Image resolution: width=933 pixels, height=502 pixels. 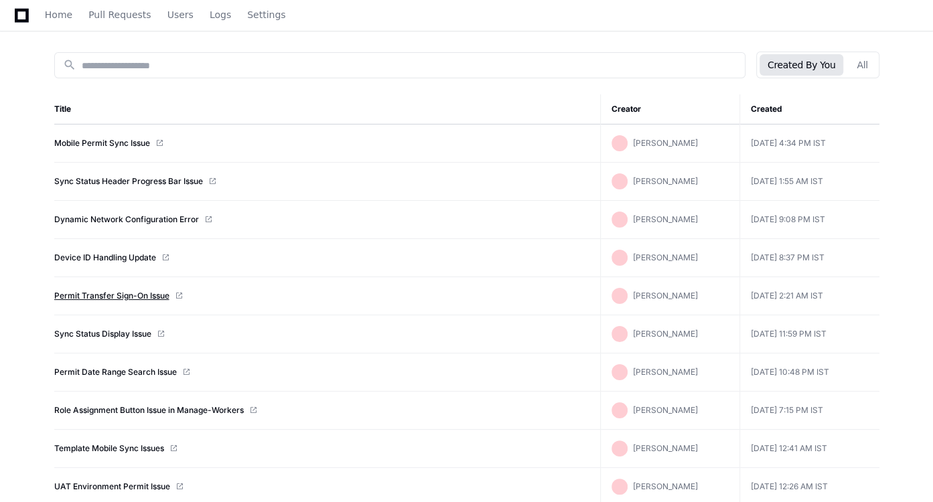 What do you see at coordinates (58, 15) in the screenshot?
I see `span: Home` at bounding box center [58, 15].